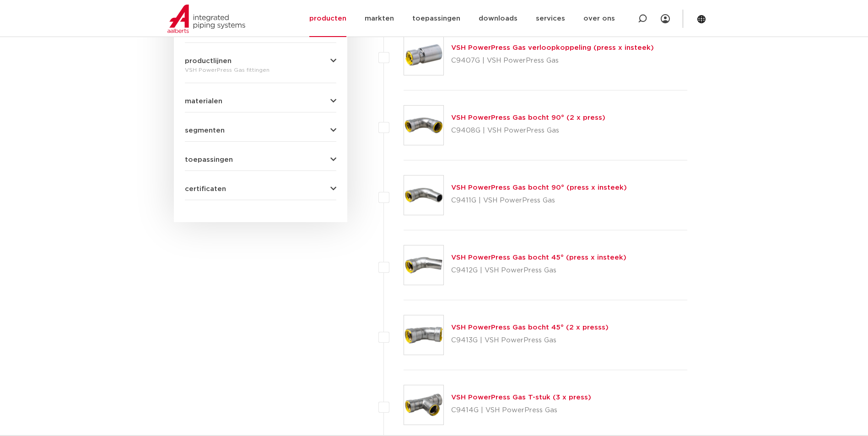 The height and width of the screenshot is (436, 868). What do you see at coordinates (539, 271) in the screenshot?
I see `p: C9412G | VSH PowerPress Gas` at bounding box center [539, 271].